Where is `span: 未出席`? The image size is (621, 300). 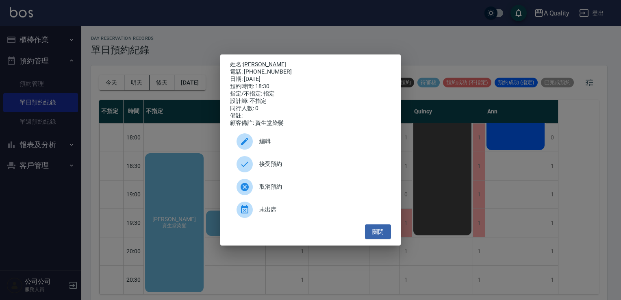 span: 未出席 is located at coordinates (322, 209).